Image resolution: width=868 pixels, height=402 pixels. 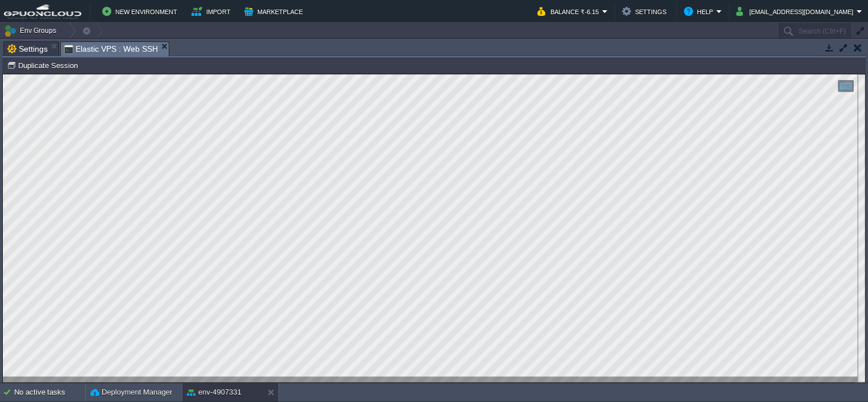 I want to click on button: Env Groups, so click(x=32, y=31).